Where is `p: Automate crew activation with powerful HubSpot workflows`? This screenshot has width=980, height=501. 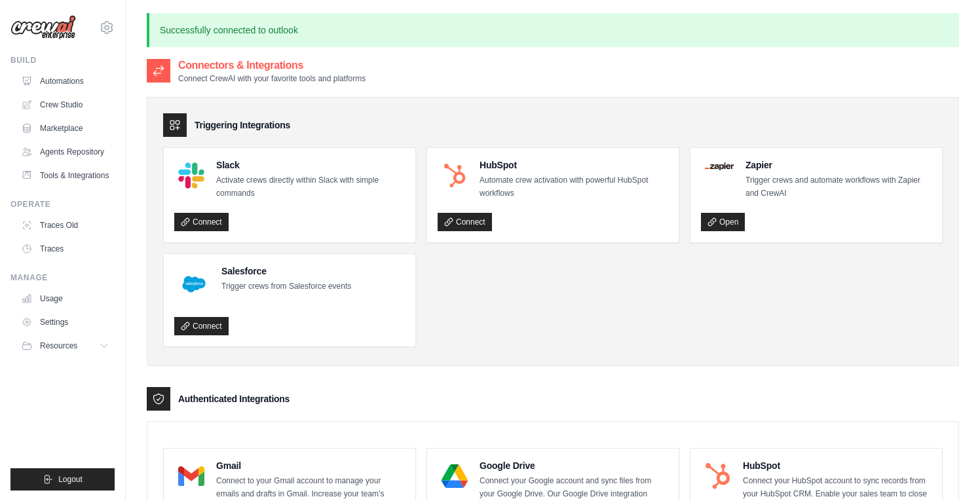 p: Automate crew activation with powerful HubSpot workflows is located at coordinates (574, 187).